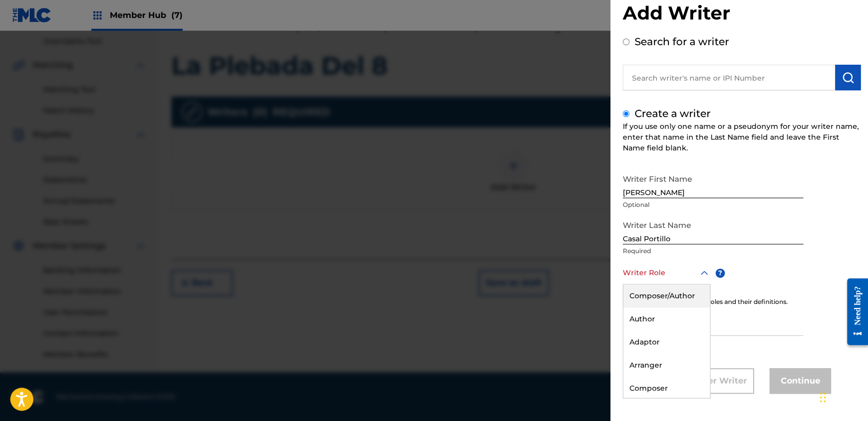 This screenshot has width=868, height=421. Describe the element at coordinates (98, 15) in the screenshot. I see `img: Top Rightsholders` at that location.